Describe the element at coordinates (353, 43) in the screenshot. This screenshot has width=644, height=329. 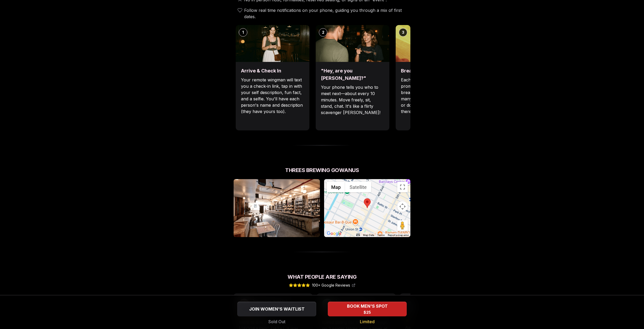
I see `img: "Hey, are you Max?"` at that location.